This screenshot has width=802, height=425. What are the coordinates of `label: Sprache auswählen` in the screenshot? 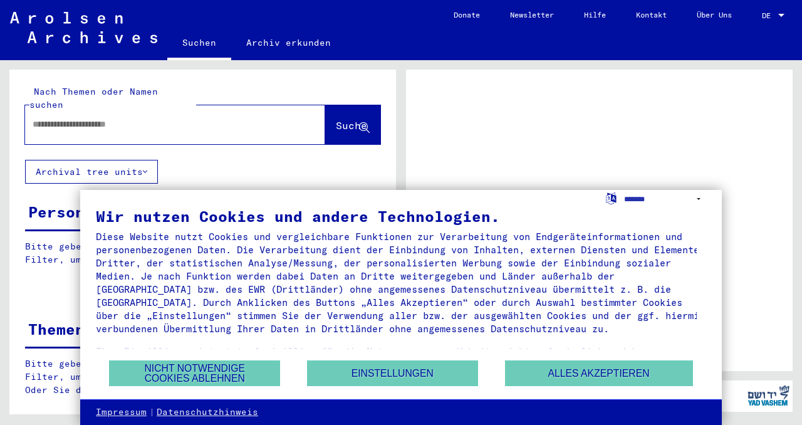 It's located at (611, 197).